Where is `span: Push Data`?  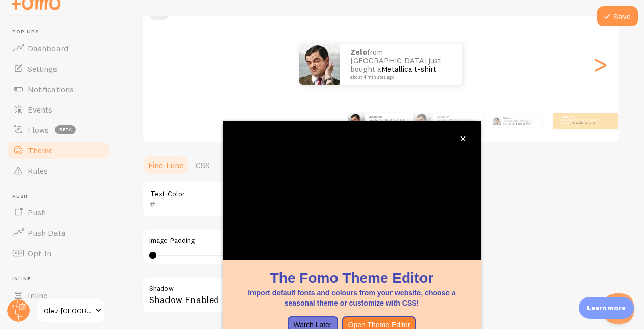
span: Push Data is located at coordinates (46, 232).